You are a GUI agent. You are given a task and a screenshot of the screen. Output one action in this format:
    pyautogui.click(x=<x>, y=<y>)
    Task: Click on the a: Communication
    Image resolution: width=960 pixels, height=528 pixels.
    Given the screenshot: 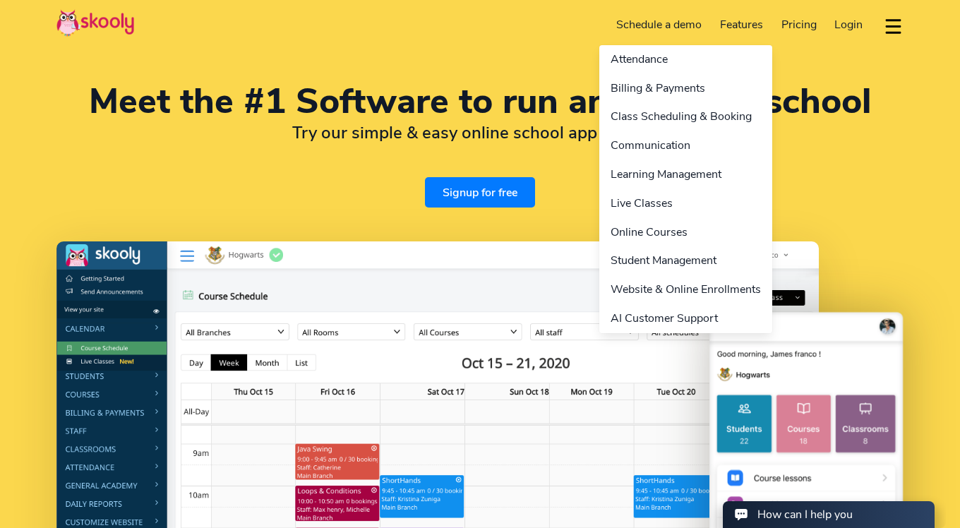 What is the action you would take?
    pyautogui.click(x=685, y=145)
    